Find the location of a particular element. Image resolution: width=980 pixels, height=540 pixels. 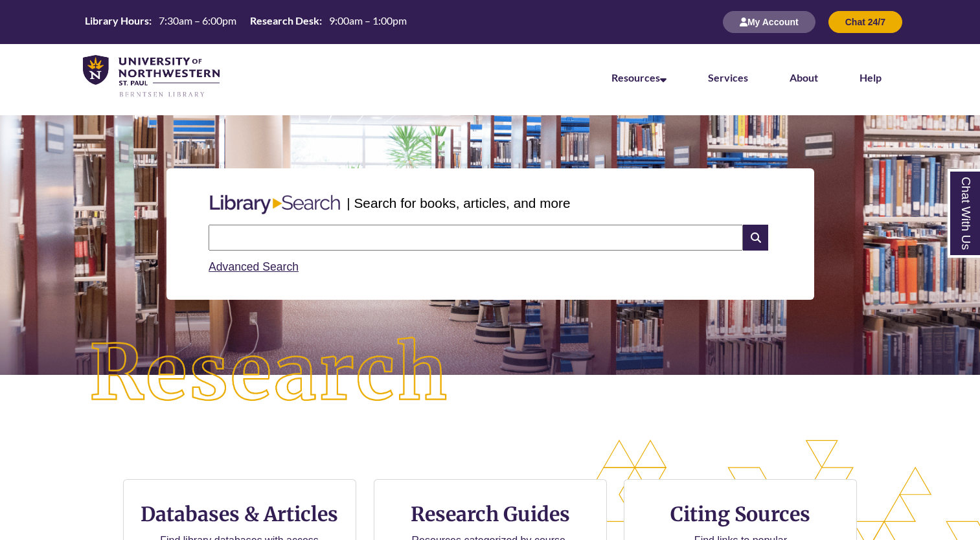

button: Chat 24/7 is located at coordinates (865, 22).